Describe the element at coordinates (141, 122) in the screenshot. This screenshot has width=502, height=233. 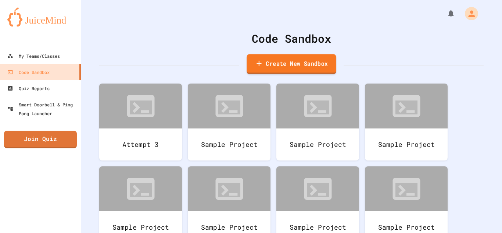
I see `a: Attempt 3` at that location.